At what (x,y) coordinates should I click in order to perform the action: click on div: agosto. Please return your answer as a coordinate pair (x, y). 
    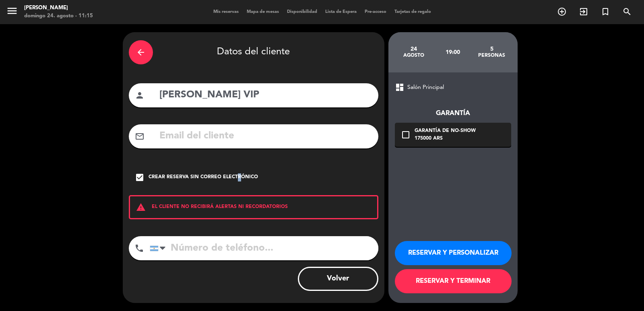
    Looking at the image, I should click on (414, 56).